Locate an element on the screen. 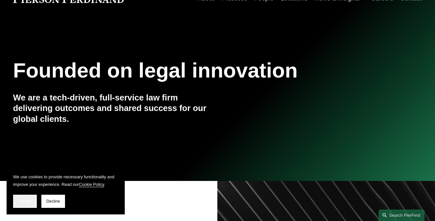 This screenshot has width=435, height=221. span: Accept is located at coordinates (25, 201).